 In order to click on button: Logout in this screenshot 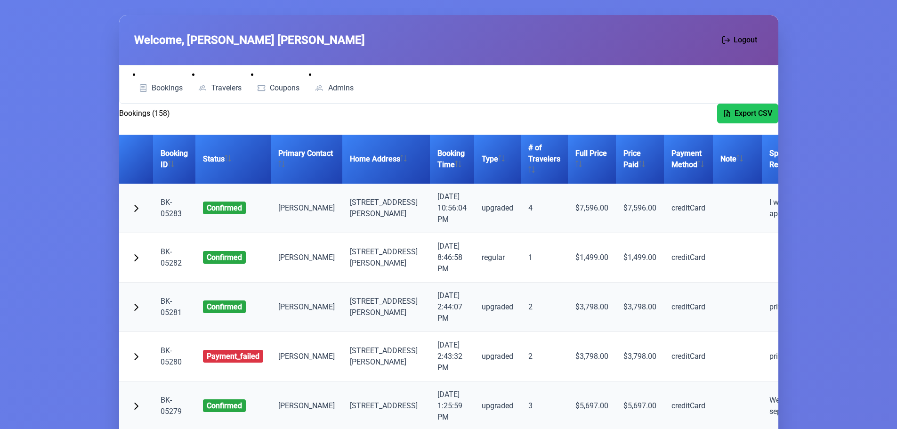, I will do `click(739, 40)`.